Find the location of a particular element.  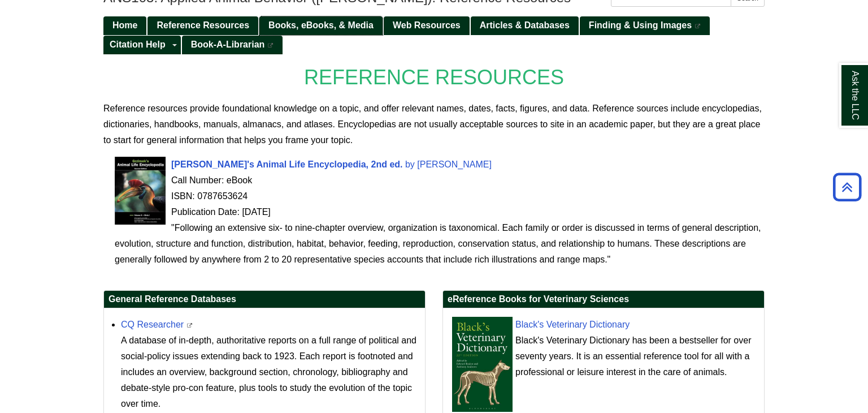

div: "Following an extensive six- to nine-chapter overview, organization is taxonomical. Each family o... is located at coordinates (440, 243).